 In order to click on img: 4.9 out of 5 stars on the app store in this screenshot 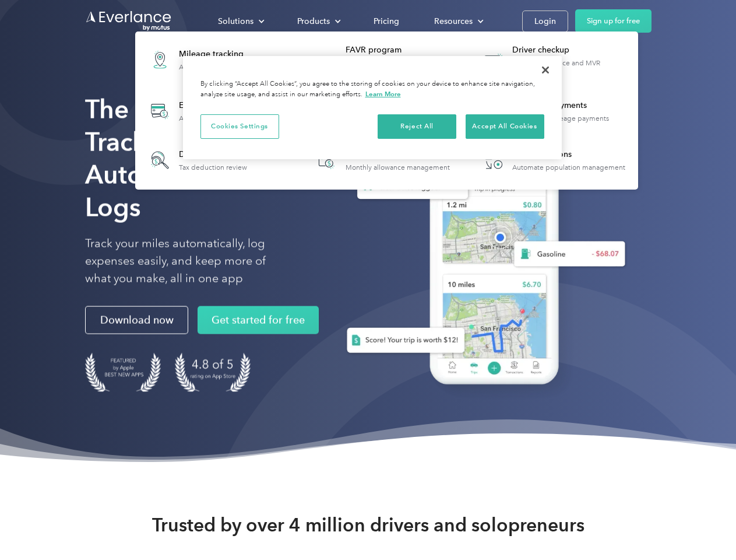, I will do `click(213, 372)`.